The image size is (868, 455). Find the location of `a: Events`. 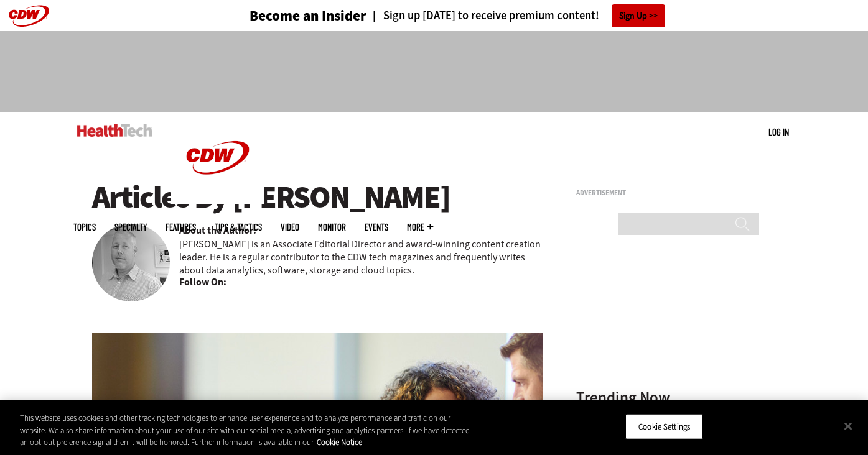

a: Events is located at coordinates (377, 227).